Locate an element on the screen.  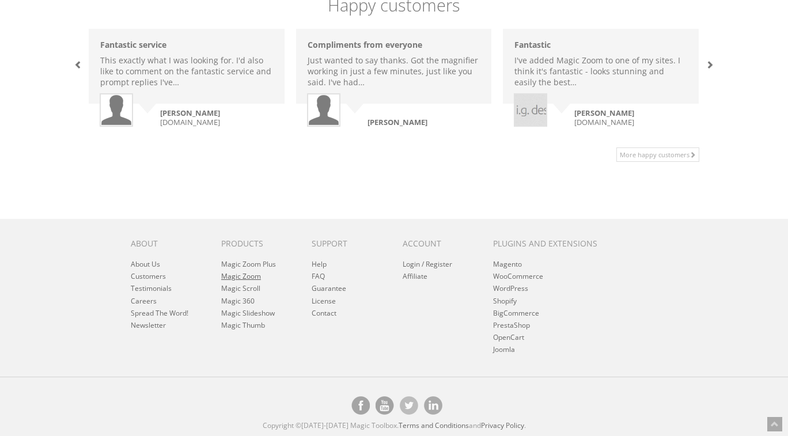
a: Shopify is located at coordinates (505, 301).